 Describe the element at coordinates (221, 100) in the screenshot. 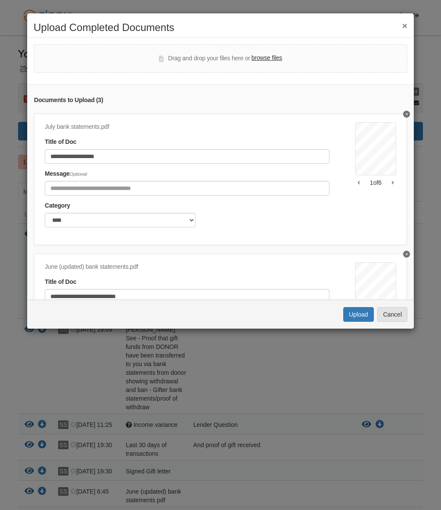

I see `div: Documents to Upload ( 3 )` at that location.